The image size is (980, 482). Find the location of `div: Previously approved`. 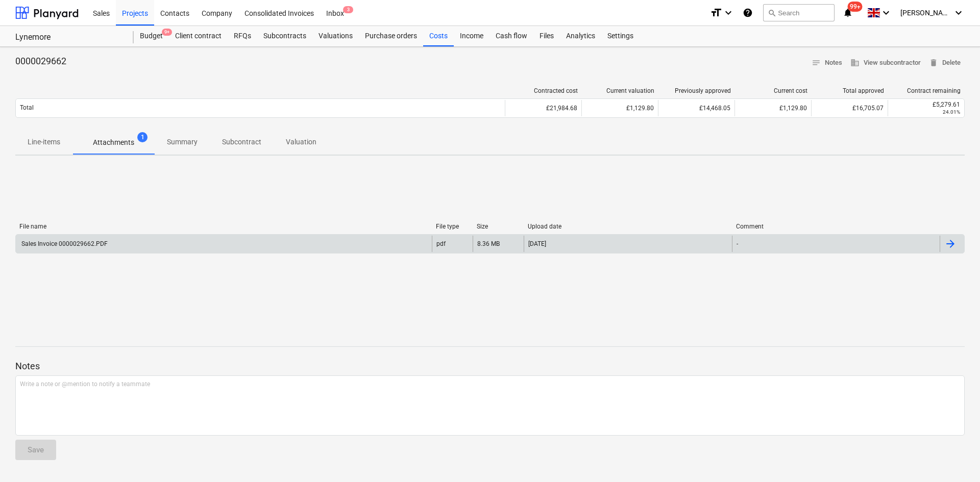

div: Previously approved is located at coordinates (697, 91).